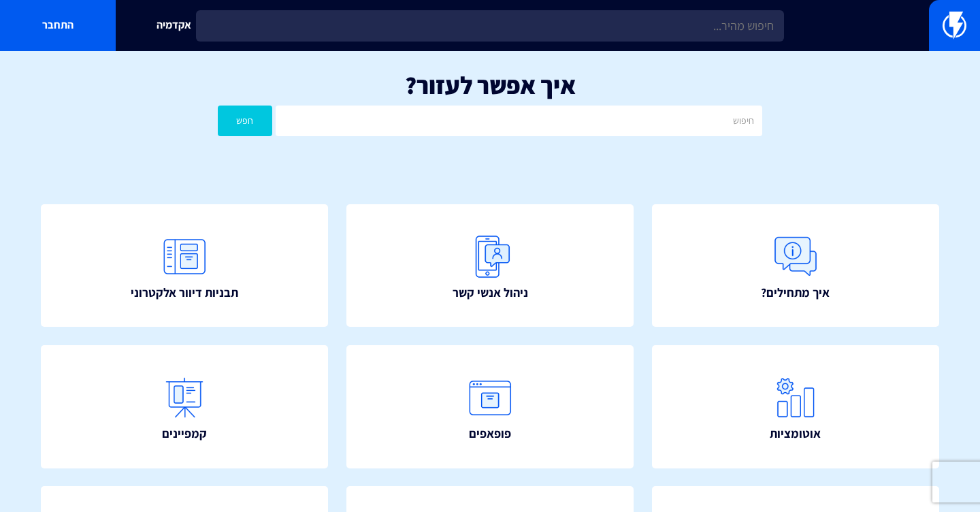  What do you see at coordinates (490, 85) in the screenshot?
I see `h1: איך אפשר לעזור?` at bounding box center [490, 85].